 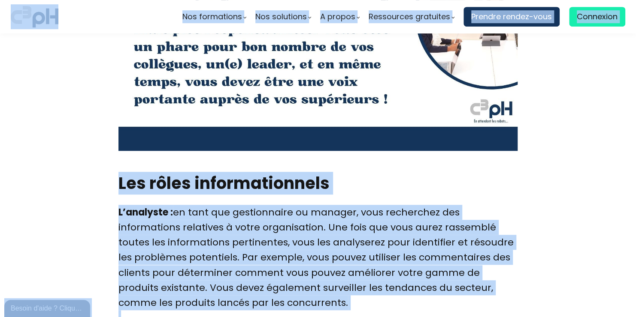 What do you see at coordinates (597, 17) in the screenshot?
I see `a: Connexion` at bounding box center [597, 17].